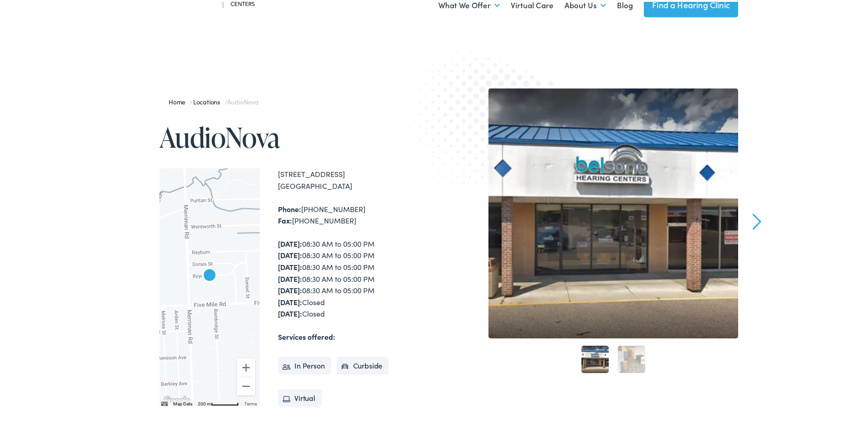 This screenshot has height=431, width=868. I want to click on div: 08:30 AM to 05:00 PM 08:30 AM to 05:00 PM 08:30 AM to 05:00 PM 08:30 AM to 05:00 PM 08:30 AM to 0..., so click(357, 277).